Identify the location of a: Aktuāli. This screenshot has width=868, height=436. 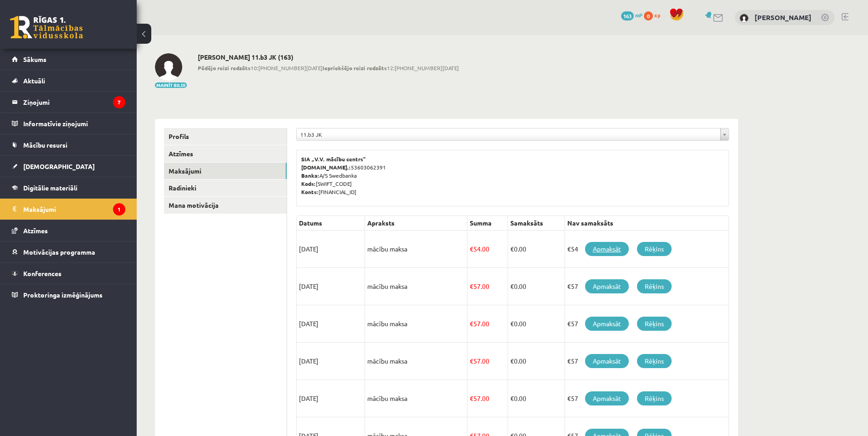
(69, 81).